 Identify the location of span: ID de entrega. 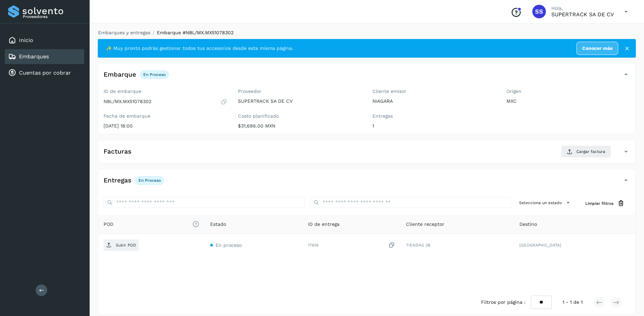
(324, 224).